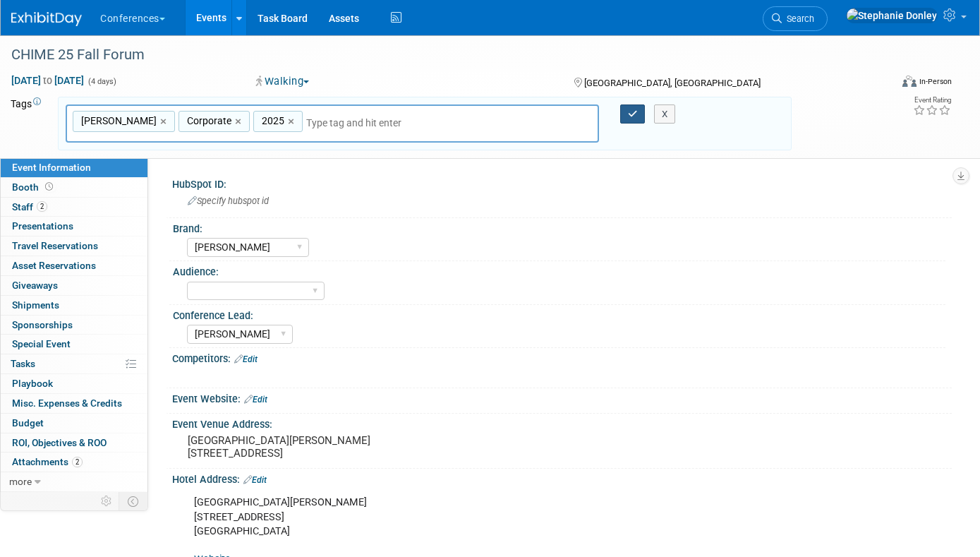  I want to click on a: Booth, so click(74, 187).